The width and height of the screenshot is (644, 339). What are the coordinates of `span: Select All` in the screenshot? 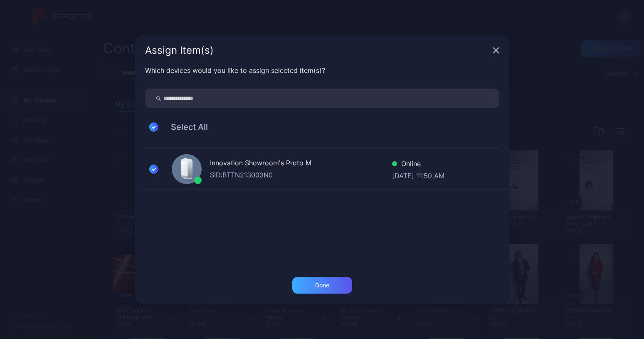 It's located at (185, 127).